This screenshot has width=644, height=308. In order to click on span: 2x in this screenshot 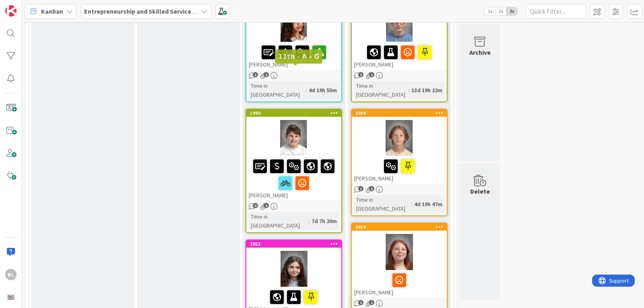, I will do `click(500, 11)`.